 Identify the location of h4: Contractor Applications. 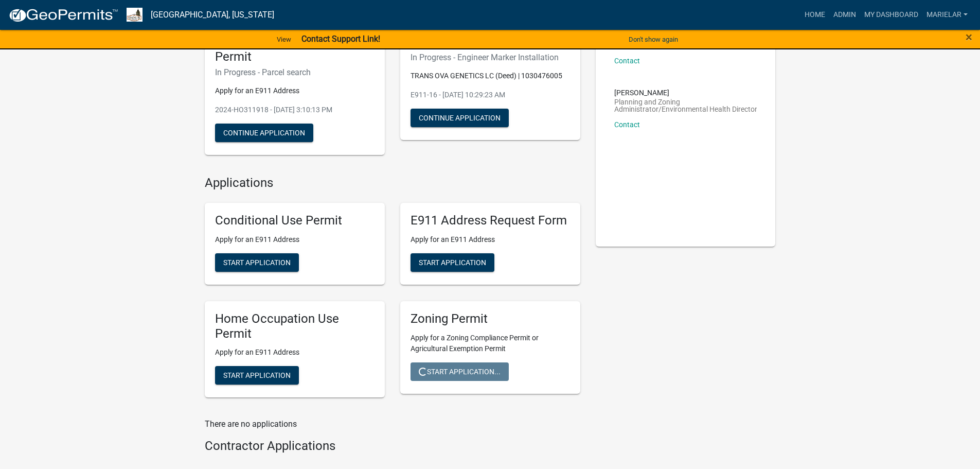
(392, 446).